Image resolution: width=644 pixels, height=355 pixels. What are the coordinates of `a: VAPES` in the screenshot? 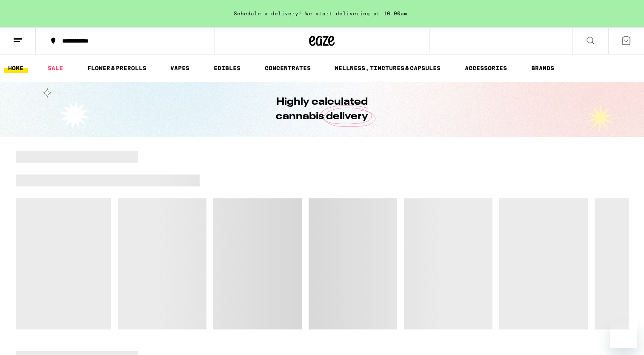 It's located at (179, 68).